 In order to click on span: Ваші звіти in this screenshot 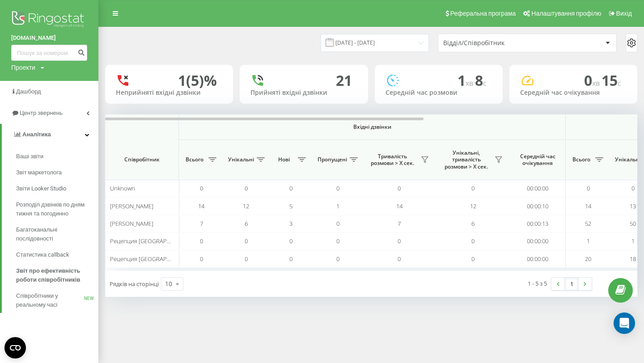, I will do `click(30, 156)`.